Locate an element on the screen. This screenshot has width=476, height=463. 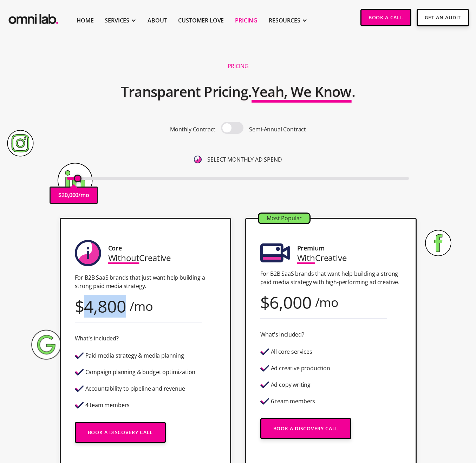
p: For B2B SaaS brands that just want help building a strong paid media strategy. is located at coordinates (146, 282).